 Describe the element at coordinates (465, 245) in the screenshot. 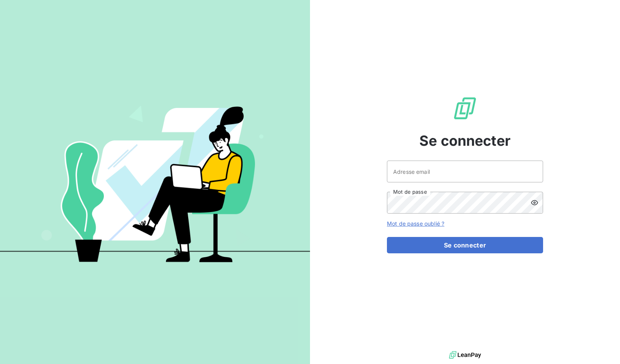

I see `button: Se connecter` at that location.